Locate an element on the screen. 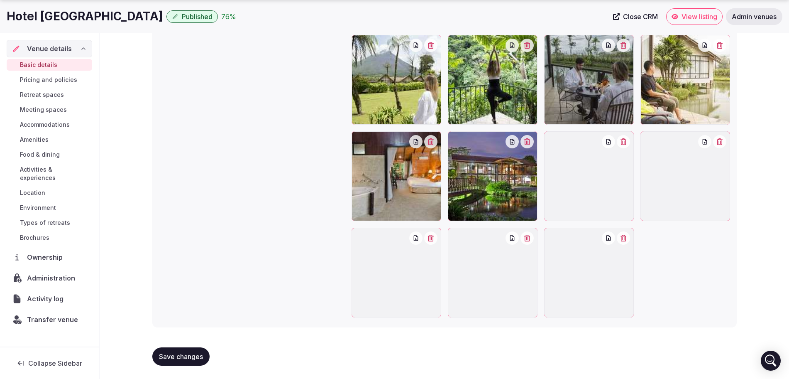 The image size is (789, 379). div: 34999894152_8dd829b152_q.jpg is located at coordinates (589, 80).